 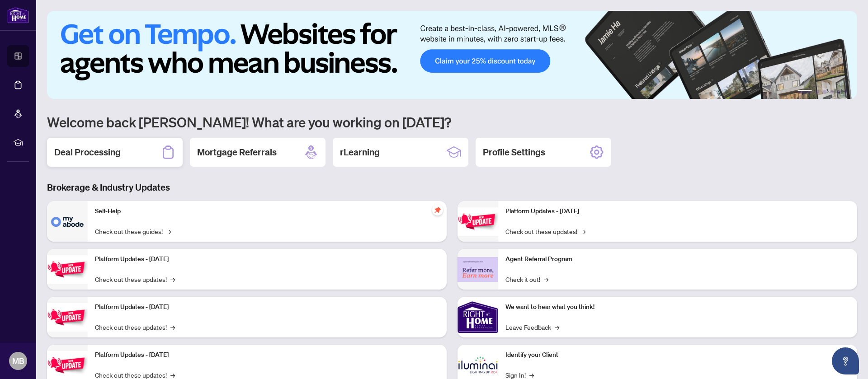 What do you see at coordinates (478, 221) in the screenshot?
I see `img: Platform Updates - June 23, 2025` at bounding box center [478, 221].